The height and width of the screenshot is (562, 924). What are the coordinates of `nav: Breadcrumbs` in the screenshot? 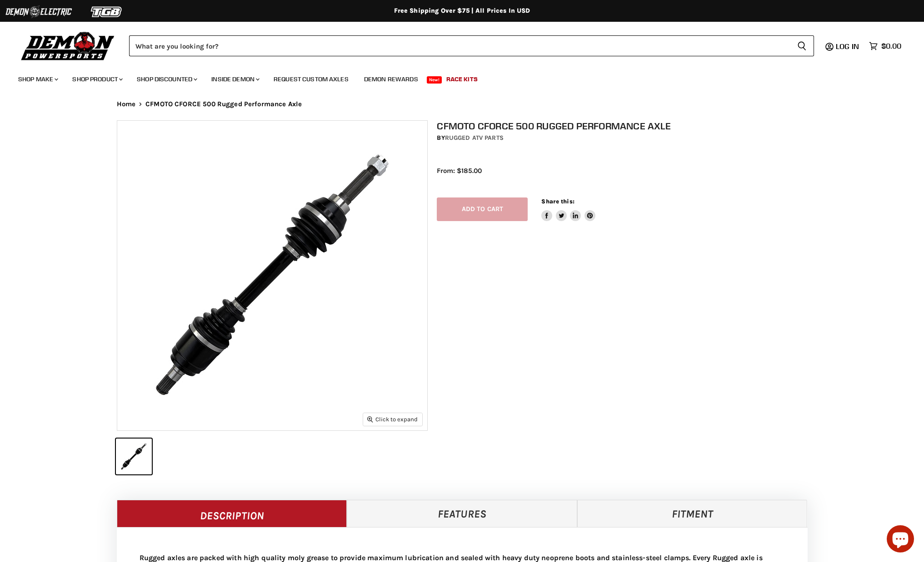 It's located at (462, 104).